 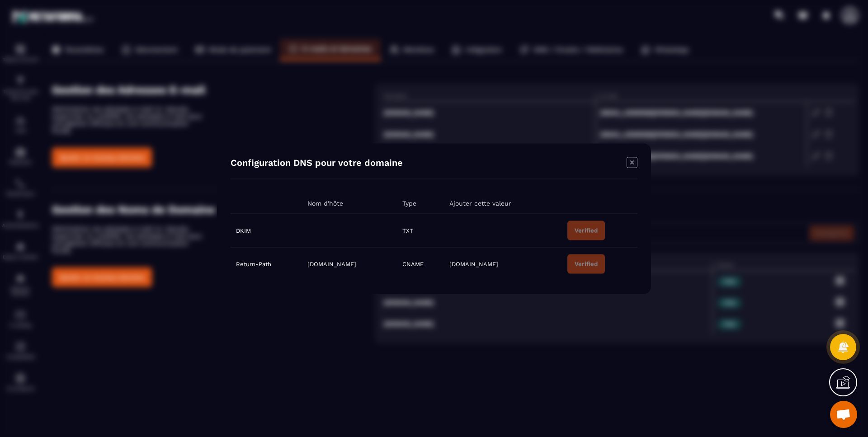 I want to click on th: Nom d'hôte, so click(x=349, y=203).